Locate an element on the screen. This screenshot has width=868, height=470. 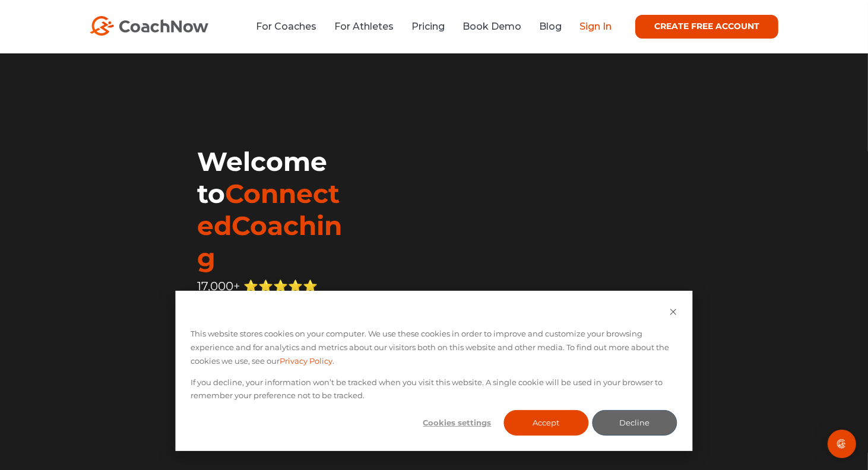
a: Privacy Policy is located at coordinates (306, 361).